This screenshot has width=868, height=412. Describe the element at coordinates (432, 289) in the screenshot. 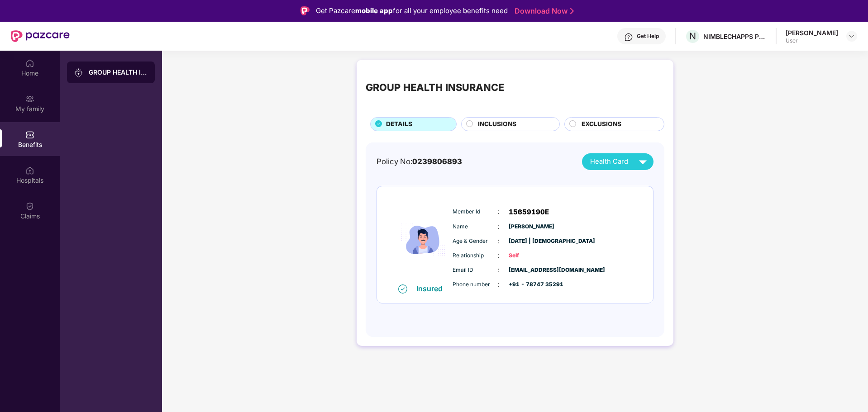

I see `div: Insured` at that location.